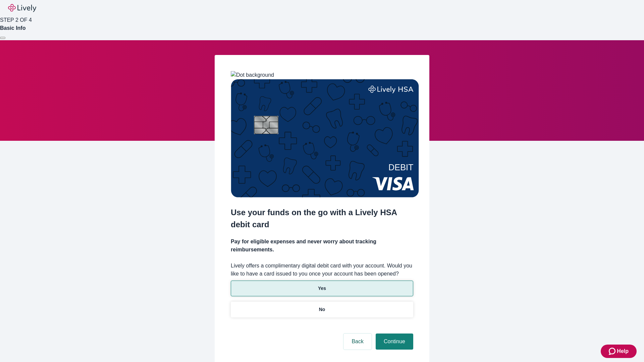 The image size is (644, 362). Describe the element at coordinates (322, 309) in the screenshot. I see `p: No` at that location.